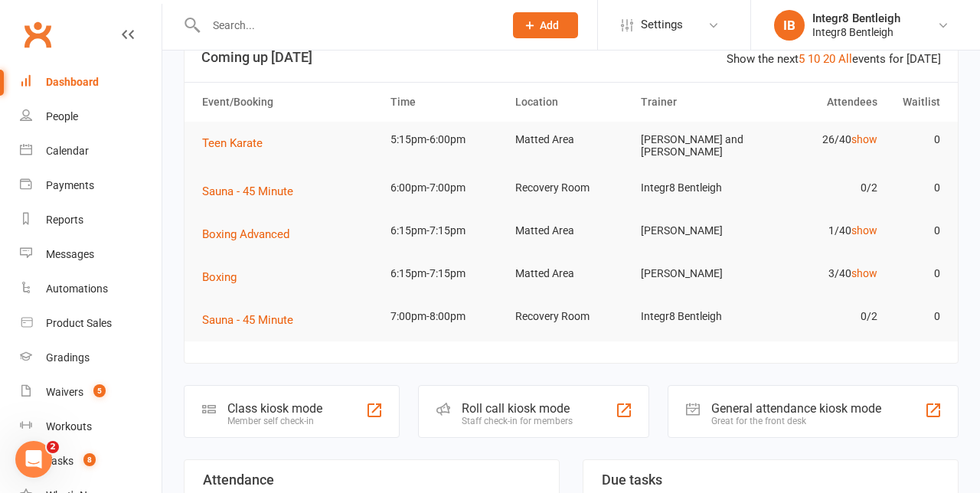 This screenshot has height=493, width=980. What do you see at coordinates (661, 24) in the screenshot?
I see `span: Settings` at bounding box center [661, 24].